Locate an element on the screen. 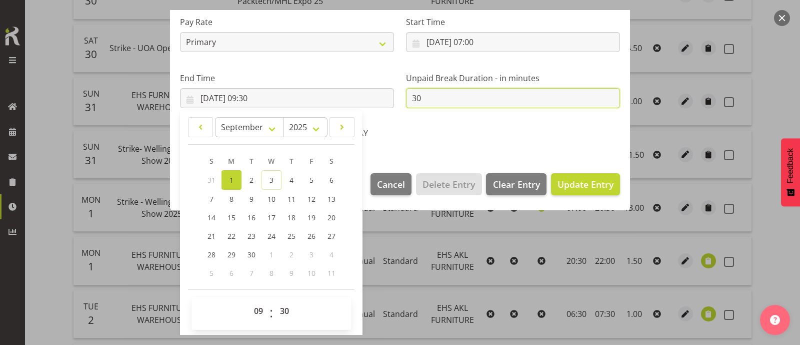 Image resolution: width=800 pixels, height=345 pixels. a: 19 is located at coordinates (312, 217).